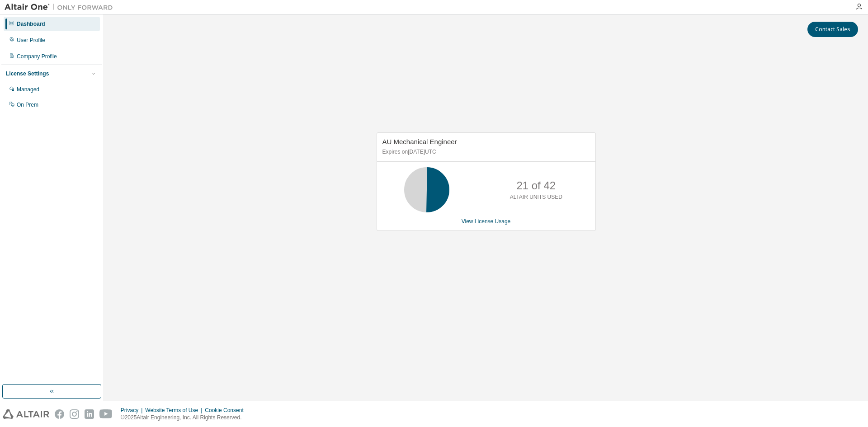 This screenshot has height=427, width=868. I want to click on a: View License Usage, so click(486, 221).